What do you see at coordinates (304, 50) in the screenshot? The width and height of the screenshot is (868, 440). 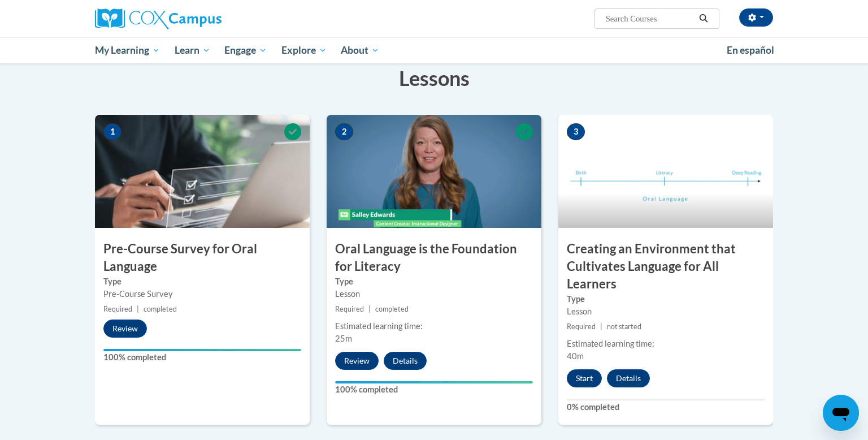 I see `a: Explore` at bounding box center [304, 50].